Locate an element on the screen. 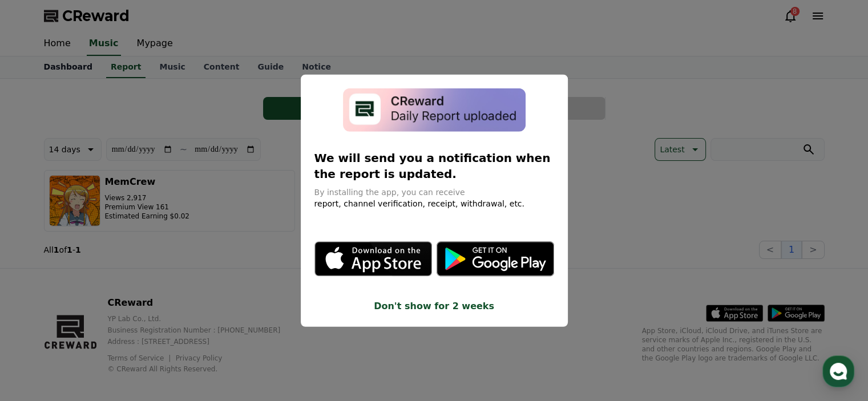  span: Messages is located at coordinates (111, 329).